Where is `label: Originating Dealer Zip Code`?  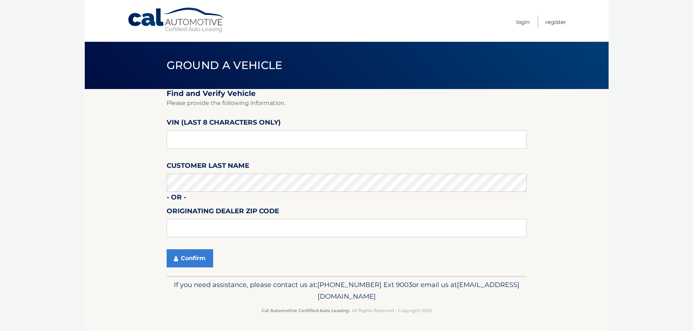
label: Originating Dealer Zip Code is located at coordinates (223, 212).